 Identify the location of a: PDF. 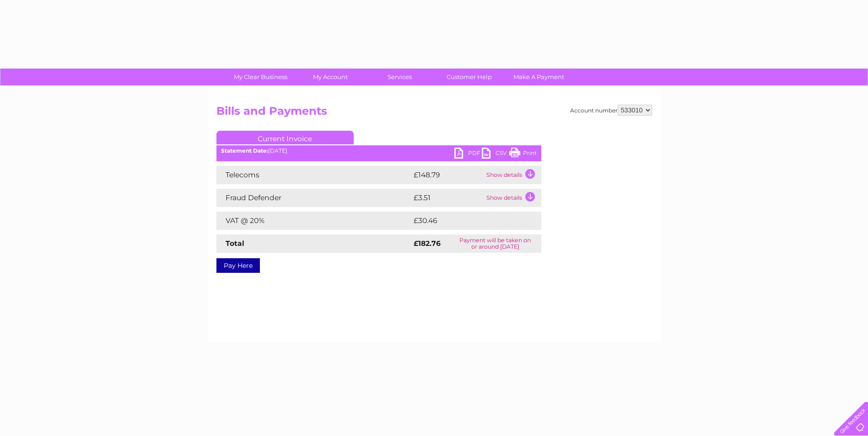
(468, 154).